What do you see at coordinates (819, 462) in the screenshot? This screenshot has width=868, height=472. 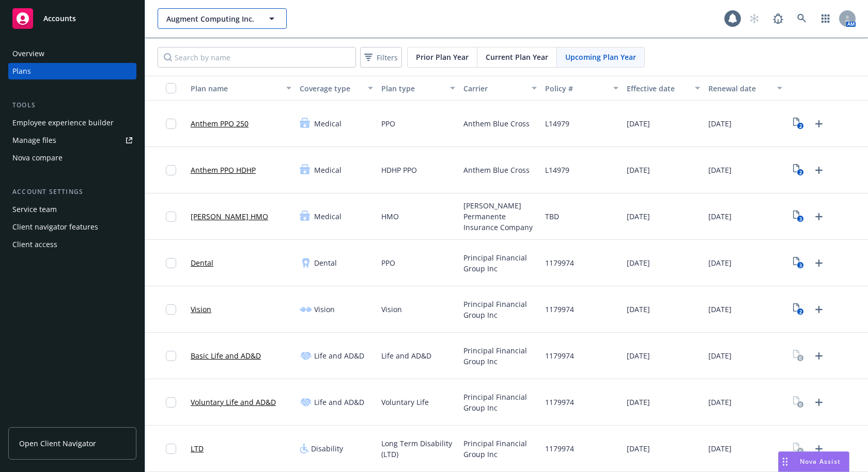 I see `span: Nova Assist` at bounding box center [819, 462].